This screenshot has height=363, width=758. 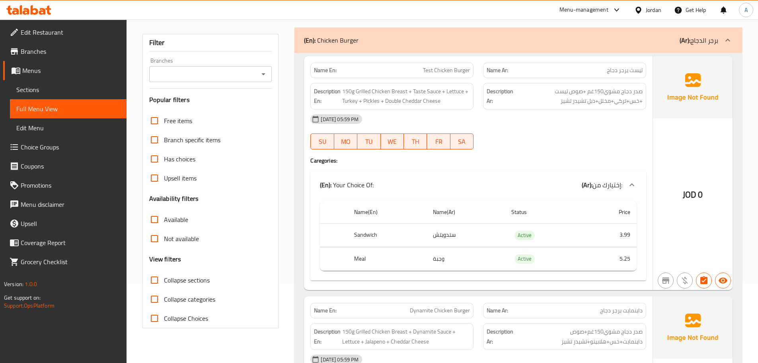 What do you see at coordinates (70, 223) in the screenshot?
I see `span: Upsell` at bounding box center [70, 223].